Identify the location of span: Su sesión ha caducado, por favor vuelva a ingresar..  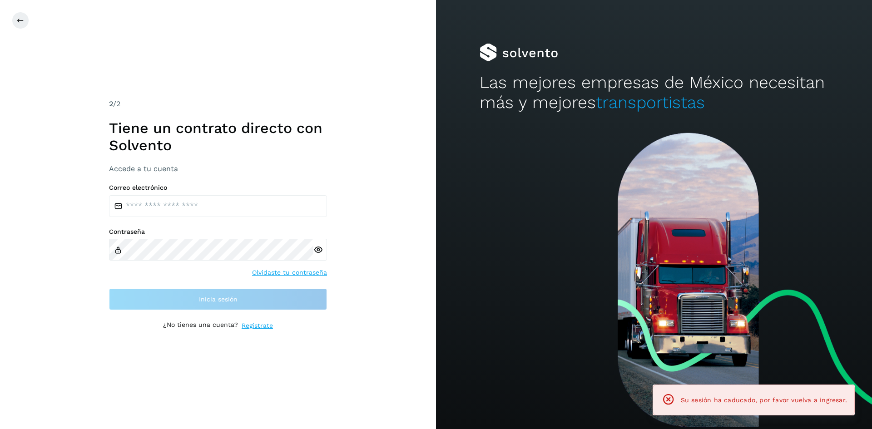
(764, 400).